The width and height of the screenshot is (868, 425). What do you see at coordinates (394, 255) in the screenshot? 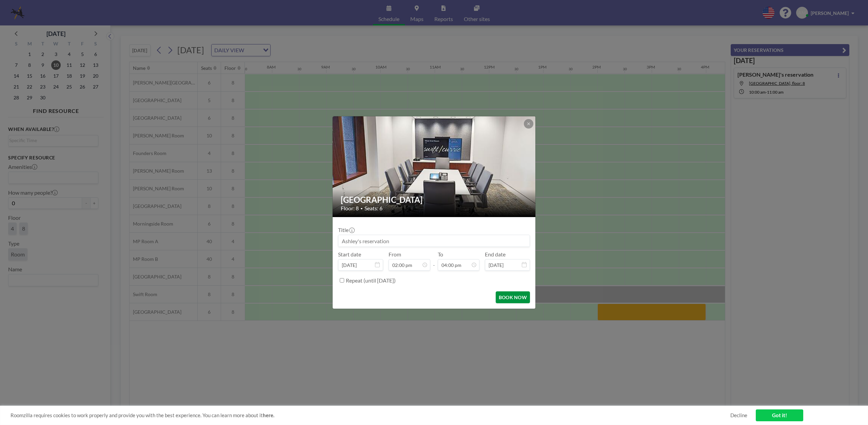
I see `label: From` at bounding box center [394, 255].